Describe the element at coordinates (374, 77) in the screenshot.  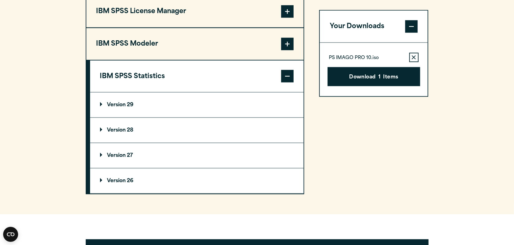
I see `button: Download1Items` at that location.